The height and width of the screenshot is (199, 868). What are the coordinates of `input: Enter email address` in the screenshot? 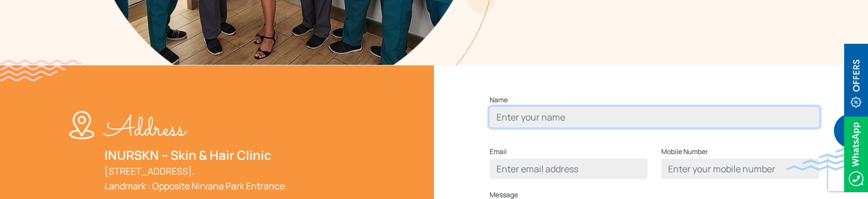 It's located at (569, 169).